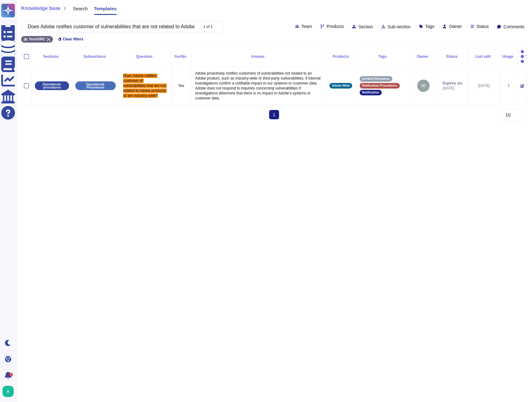  I want to click on span: Team, so click(307, 26).